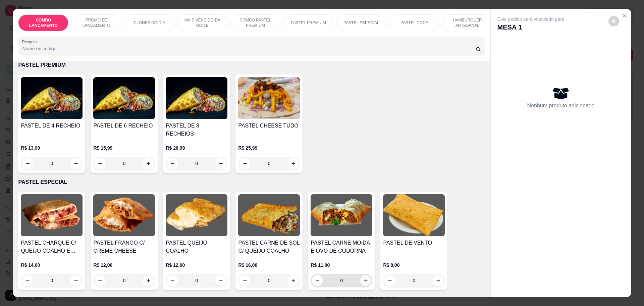 The height and width of the screenshot is (306, 644). I want to click on input: Pesquisa, so click(249, 49).